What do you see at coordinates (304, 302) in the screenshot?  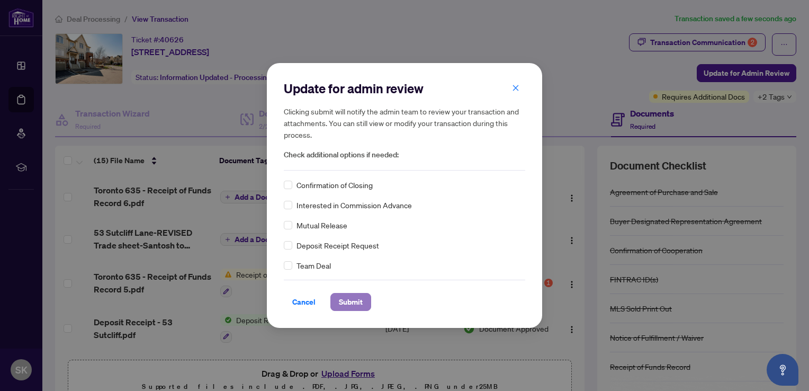 I see `span: Cancel` at bounding box center [304, 302].